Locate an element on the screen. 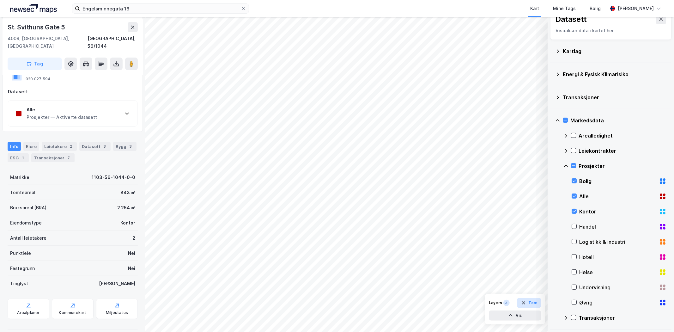 The width and height of the screenshot is (674, 332). div: Kart is located at coordinates (535, 9).